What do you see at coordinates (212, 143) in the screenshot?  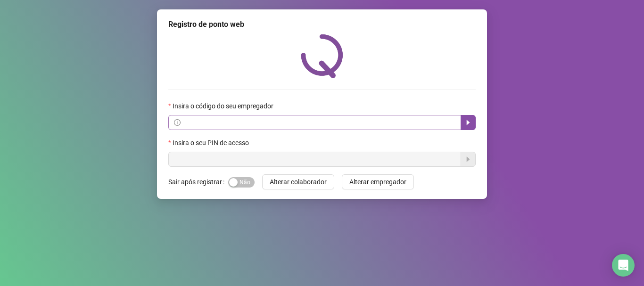 I see `label: Insira o seu PIN de acesso` at bounding box center [212, 143].